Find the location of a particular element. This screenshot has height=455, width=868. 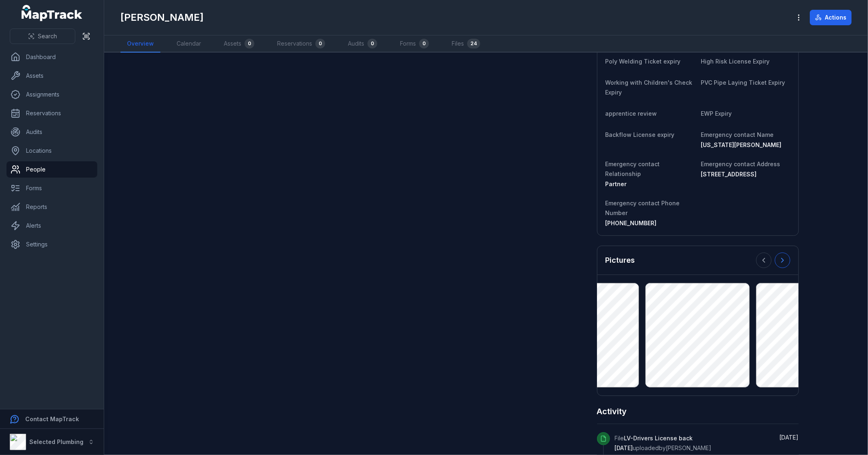

a: Reports is located at coordinates (52, 207).